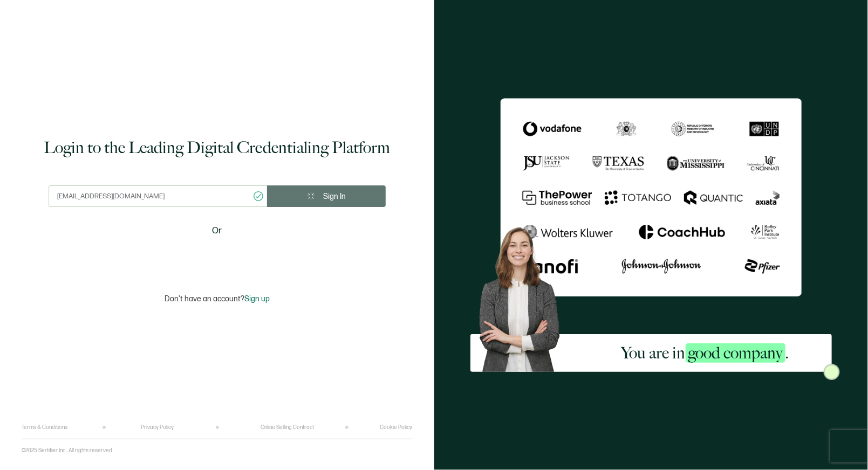 The width and height of the screenshot is (868, 470). What do you see at coordinates (259, 196) in the screenshot?
I see `ion-icon: checkmark circle outline` at bounding box center [259, 196].